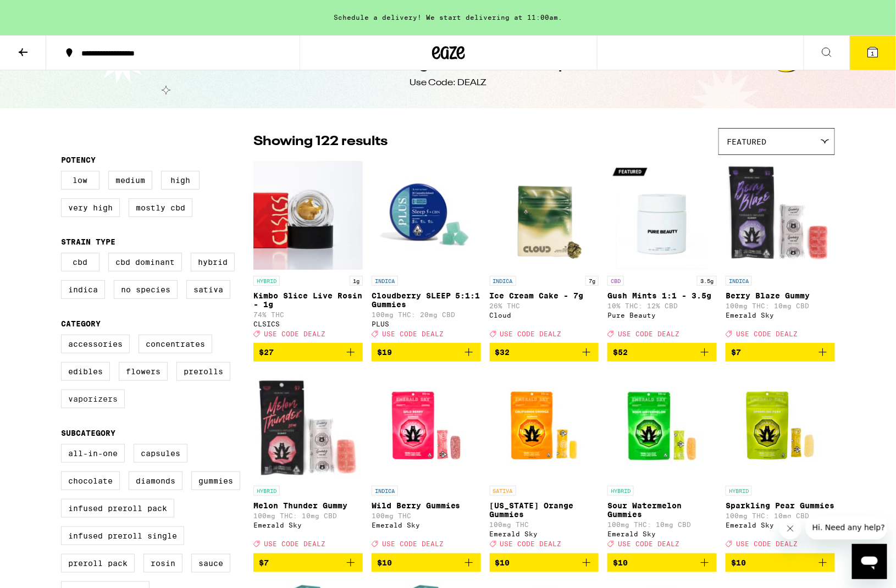 The width and height of the screenshot is (896, 588). What do you see at coordinates (544, 305) in the screenshot?
I see `p: 26% THC` at bounding box center [544, 305].